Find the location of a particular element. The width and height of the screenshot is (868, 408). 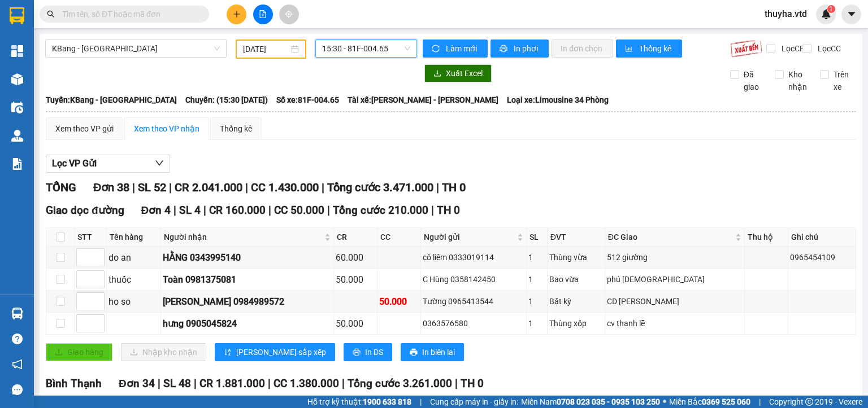

span: ĐC Giao is located at coordinates (671, 237).